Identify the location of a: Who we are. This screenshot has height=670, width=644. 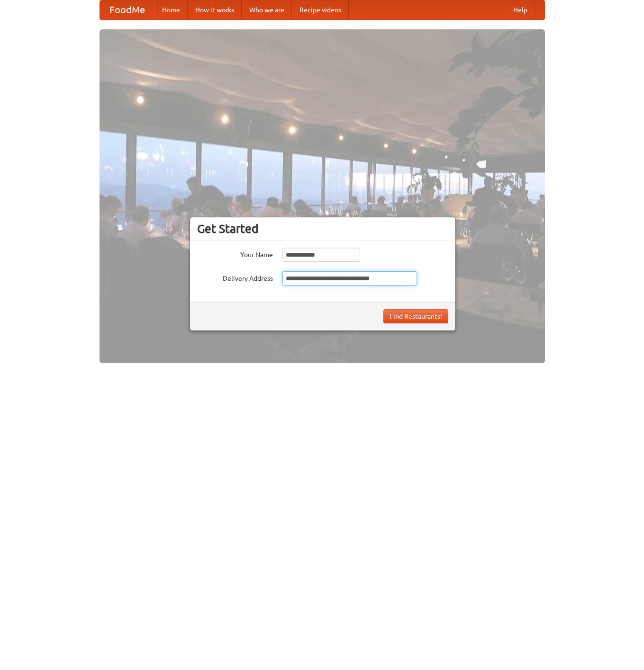
(267, 10).